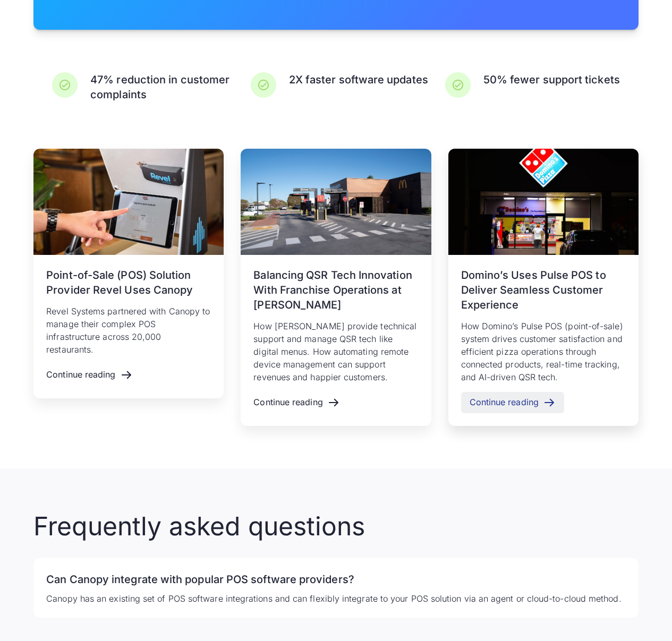 The image size is (672, 641). I want to click on p: Canopy has an existing set of POS software integrations and can flexibly integrate to your POS so..., so click(336, 598).